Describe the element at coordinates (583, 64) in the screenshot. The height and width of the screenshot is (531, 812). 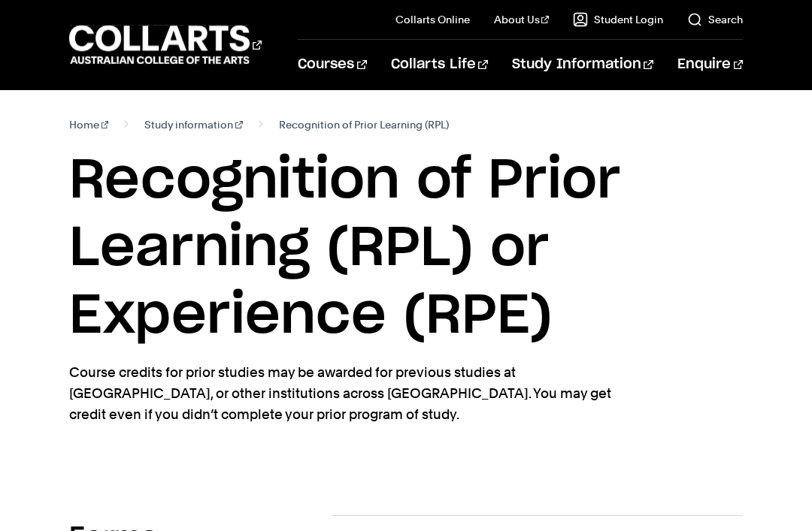
I see `a: Study Information` at that location.